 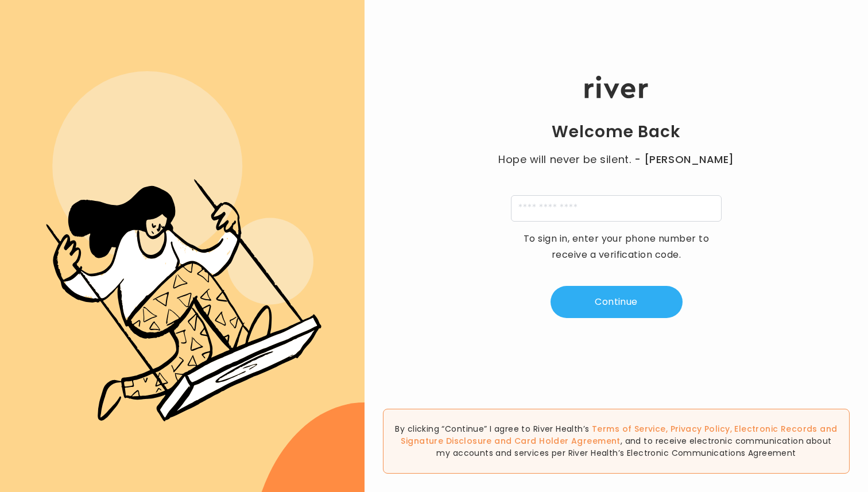 What do you see at coordinates (616, 302) in the screenshot?
I see `button: Continue` at bounding box center [616, 302].